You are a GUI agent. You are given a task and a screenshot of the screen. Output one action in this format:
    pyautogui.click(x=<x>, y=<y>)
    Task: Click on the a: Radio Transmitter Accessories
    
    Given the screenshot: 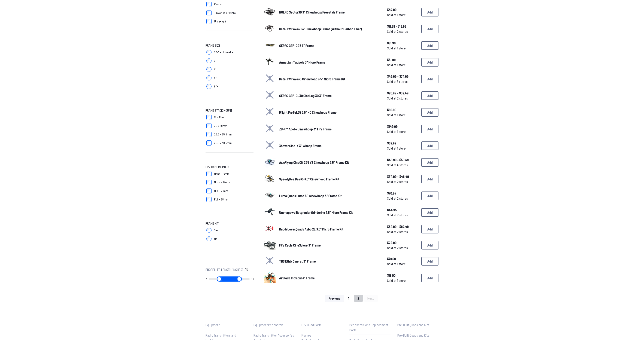 What is the action you would take?
    pyautogui.click(x=274, y=335)
    